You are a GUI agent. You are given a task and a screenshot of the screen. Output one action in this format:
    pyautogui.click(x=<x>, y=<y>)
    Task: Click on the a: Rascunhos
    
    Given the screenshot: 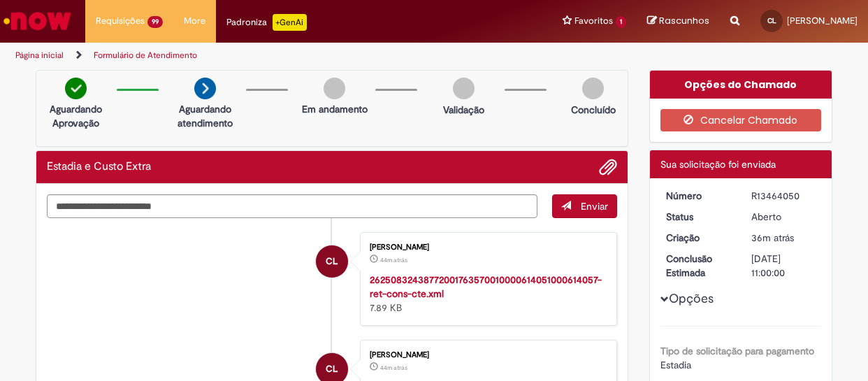 What is the action you would take?
    pyautogui.click(x=678, y=21)
    